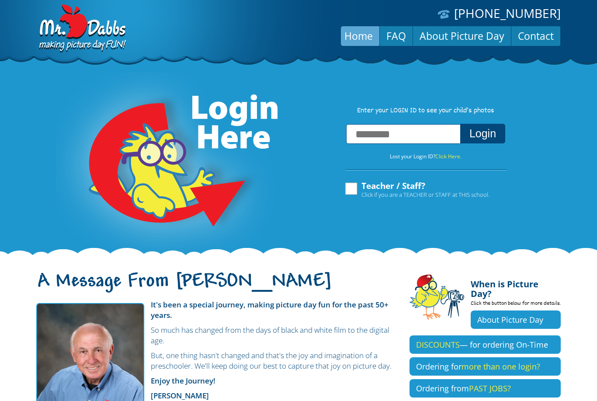 The width and height of the screenshot is (597, 401). What do you see at coordinates (485, 388) in the screenshot?
I see `a: Ordering fromPAST JOBS?` at bounding box center [485, 388].